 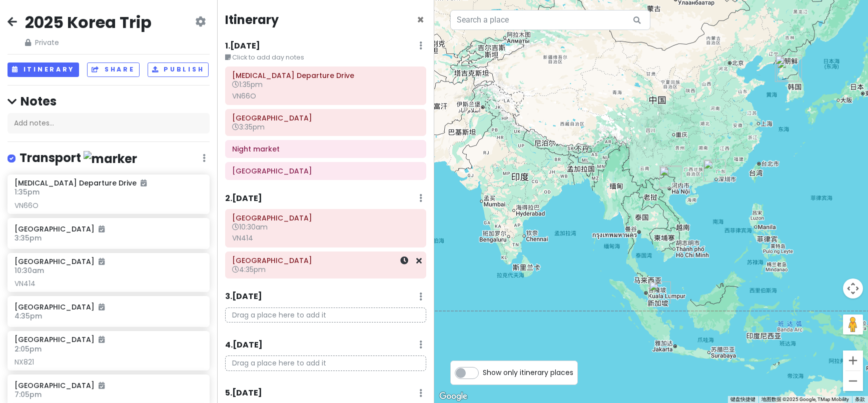 I want to click on div: 仁川国际机场, so click(x=788, y=68).